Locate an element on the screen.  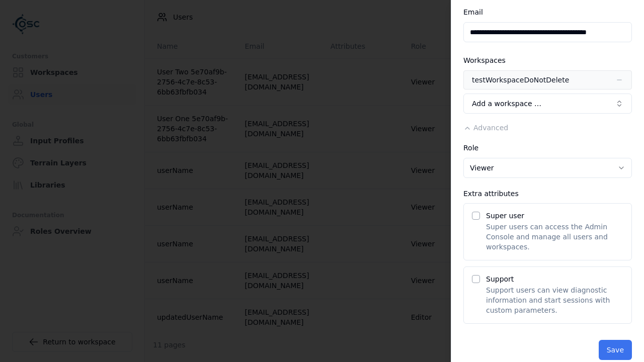
p: Support users can view diagnostic information and start sessions with custom parameters. is located at coordinates (554, 300).